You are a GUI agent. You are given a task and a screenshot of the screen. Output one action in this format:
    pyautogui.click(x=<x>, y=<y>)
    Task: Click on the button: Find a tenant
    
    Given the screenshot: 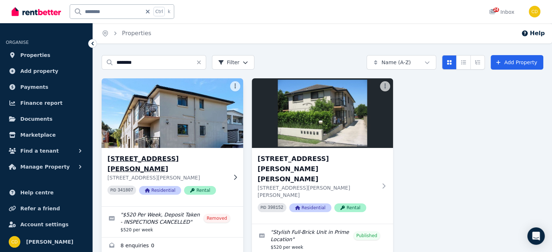 What is the action you would take?
    pyautogui.click(x=46, y=151)
    